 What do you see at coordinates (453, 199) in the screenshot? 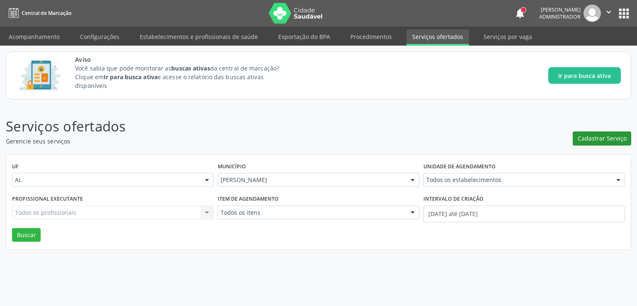
I see `label: Intervalo de criação` at bounding box center [453, 199].